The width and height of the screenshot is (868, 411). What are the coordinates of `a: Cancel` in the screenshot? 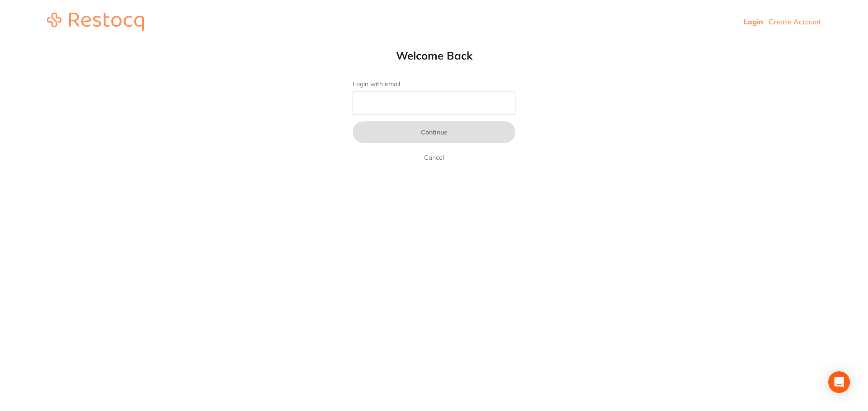 It's located at (434, 157).